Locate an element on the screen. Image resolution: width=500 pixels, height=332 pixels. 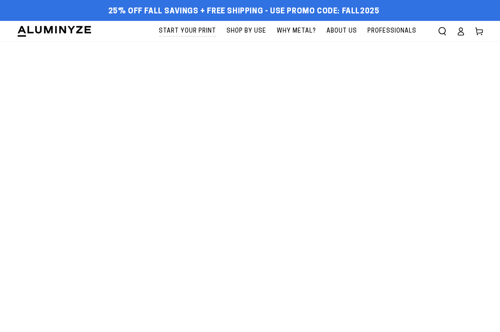
summary: Search our site is located at coordinates (442, 31).